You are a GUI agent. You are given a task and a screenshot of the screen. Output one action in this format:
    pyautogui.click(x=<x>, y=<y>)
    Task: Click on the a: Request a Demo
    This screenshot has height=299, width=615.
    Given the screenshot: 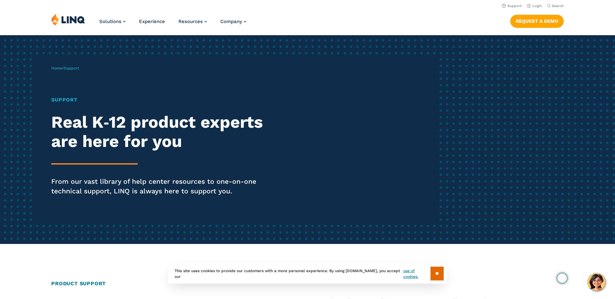 What is the action you would take?
    pyautogui.click(x=537, y=21)
    